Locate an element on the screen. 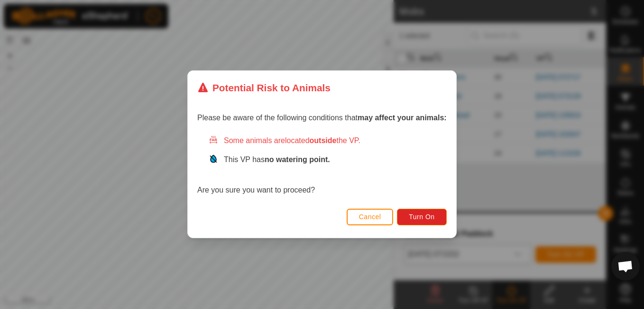  span: Turn On is located at coordinates (422, 217).